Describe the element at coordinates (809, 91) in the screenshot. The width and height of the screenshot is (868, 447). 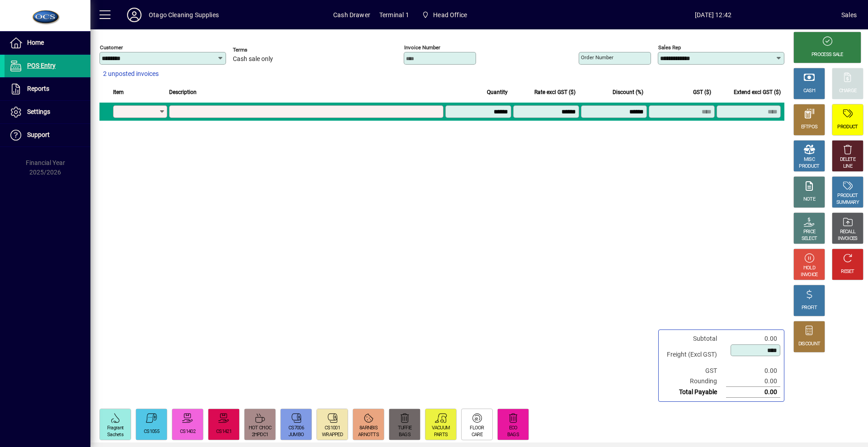
I see `div: CASH` at that location.